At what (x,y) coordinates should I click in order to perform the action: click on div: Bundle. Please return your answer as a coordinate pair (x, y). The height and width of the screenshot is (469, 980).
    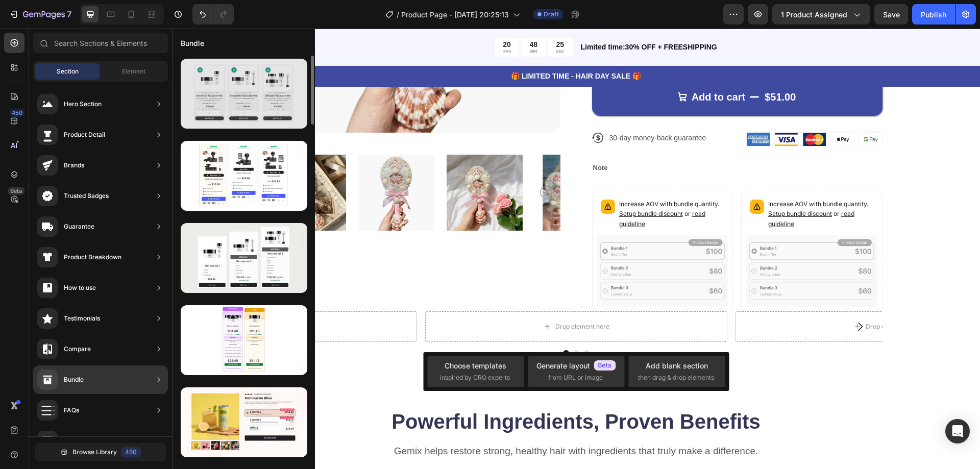
    Looking at the image, I should click on (74, 380).